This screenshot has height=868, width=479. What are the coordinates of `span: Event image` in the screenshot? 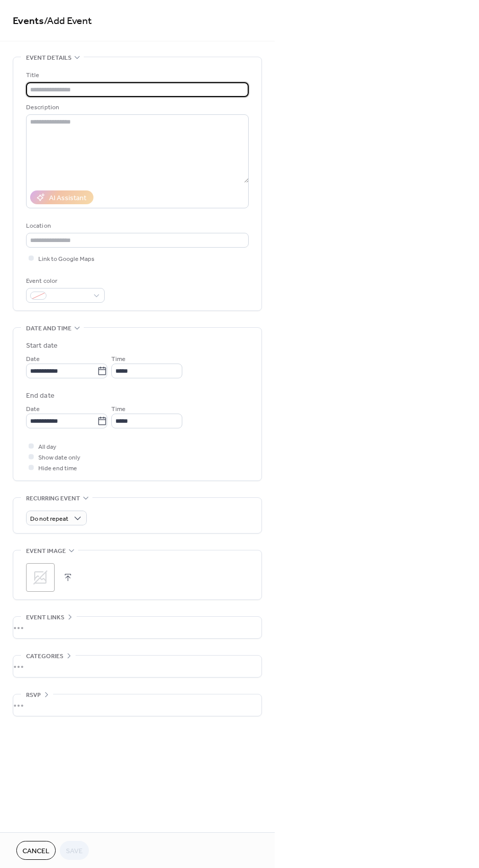 It's located at (46, 551).